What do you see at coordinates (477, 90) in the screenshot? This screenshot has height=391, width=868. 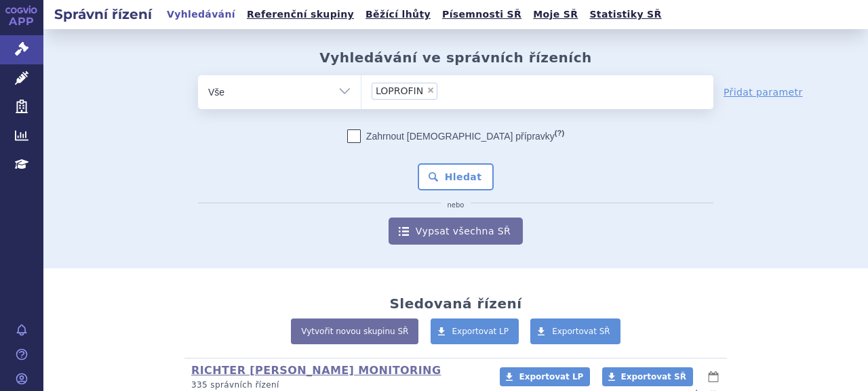 I see `input: LOPROFIN` at bounding box center [477, 90].